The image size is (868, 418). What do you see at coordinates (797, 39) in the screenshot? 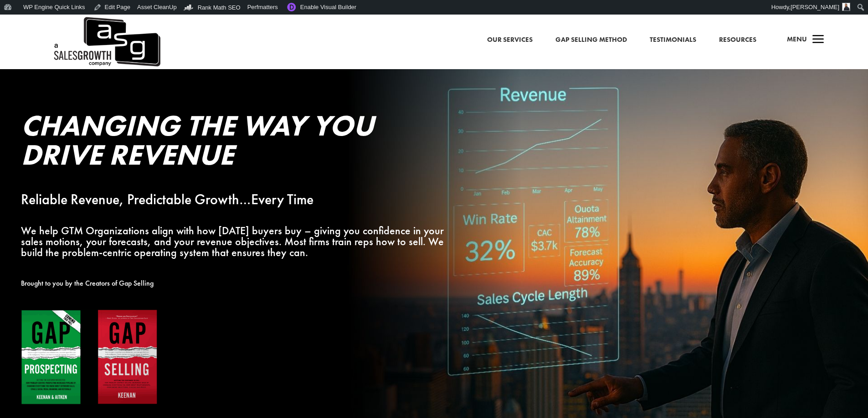
I see `span: Menu` at bounding box center [797, 39].